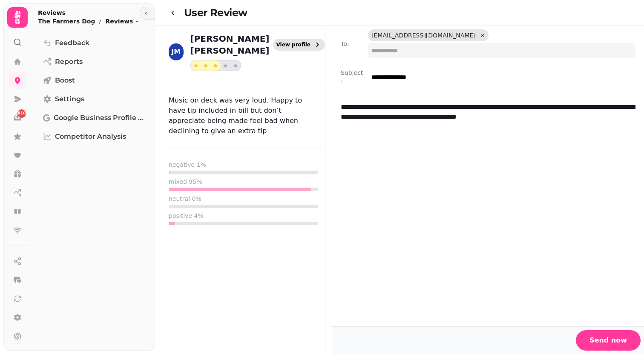  I want to click on nav: Tabs, so click(93, 191).